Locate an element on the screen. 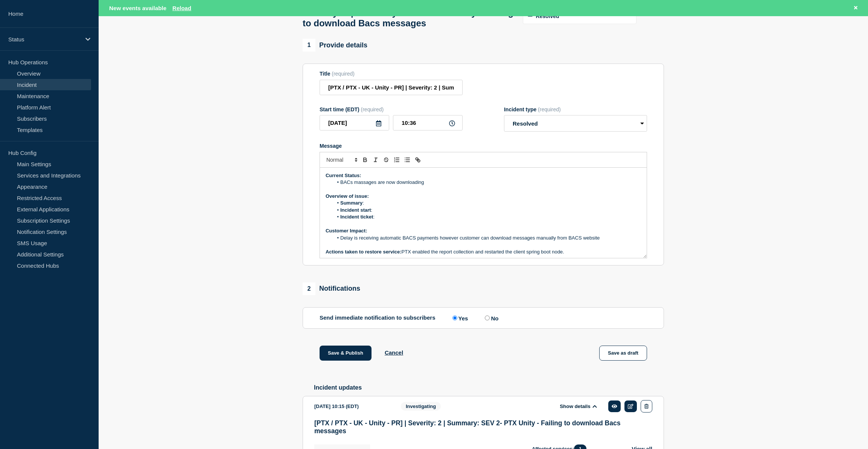 This screenshot has width=868, height=449. p: Status is located at coordinates (44, 39).